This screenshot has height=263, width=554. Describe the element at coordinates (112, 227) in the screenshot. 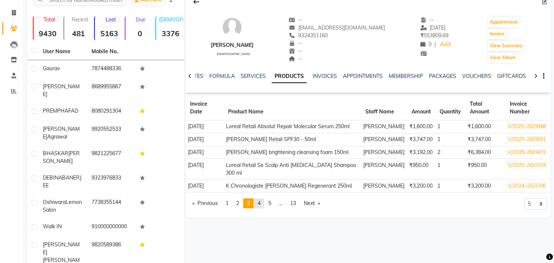

I see `td: 910000000000` at that location.